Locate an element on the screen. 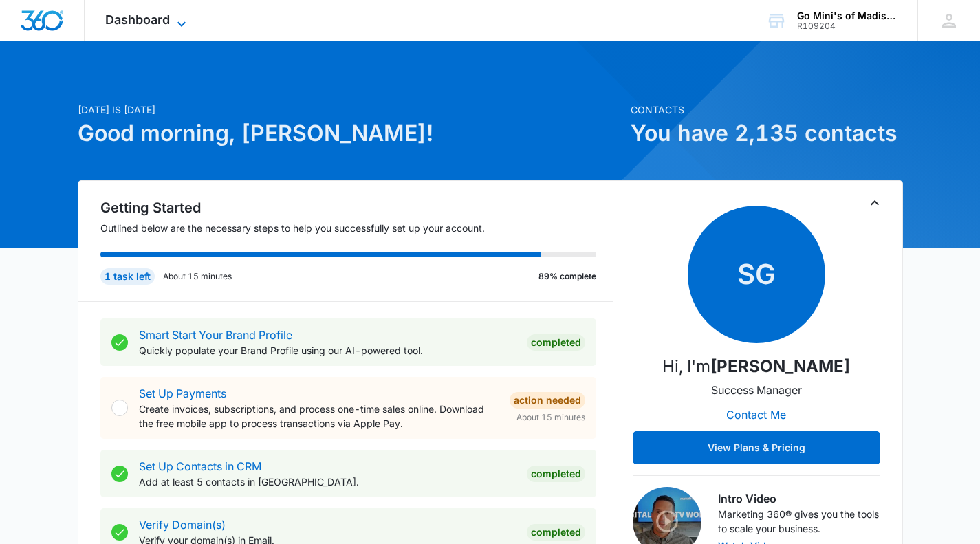 Image resolution: width=980 pixels, height=544 pixels. p: Hi, I'm is located at coordinates (755, 367).